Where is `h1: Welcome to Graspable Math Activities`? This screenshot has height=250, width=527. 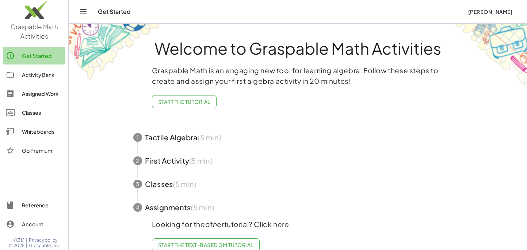 h1: Welcome to Graspable Math Activities is located at coordinates (298, 48).